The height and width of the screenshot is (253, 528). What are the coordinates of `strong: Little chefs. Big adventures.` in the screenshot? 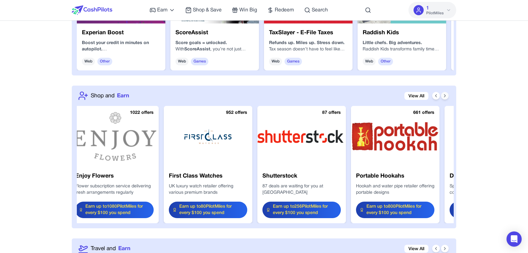 It's located at (393, 43).